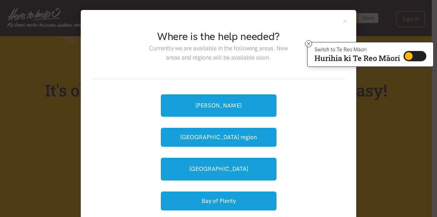 This screenshot has width=437, height=217. What do you see at coordinates (218, 37) in the screenshot?
I see `h2: Where is the help needed?` at bounding box center [218, 37].